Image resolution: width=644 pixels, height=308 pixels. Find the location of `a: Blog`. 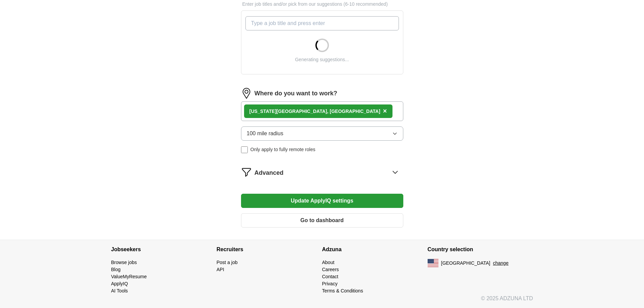

a: Blog is located at coordinates (116, 269).